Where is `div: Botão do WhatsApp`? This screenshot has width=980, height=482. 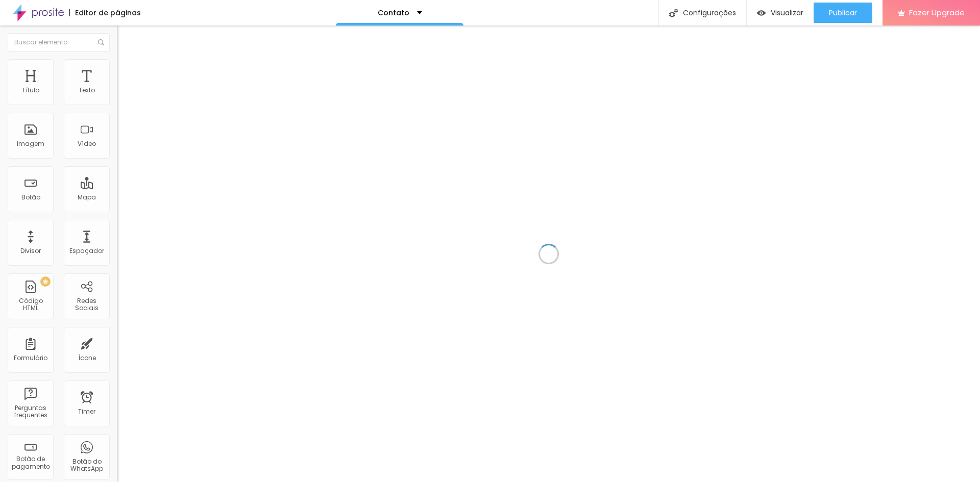 div: Botão do WhatsApp is located at coordinates (86, 465).